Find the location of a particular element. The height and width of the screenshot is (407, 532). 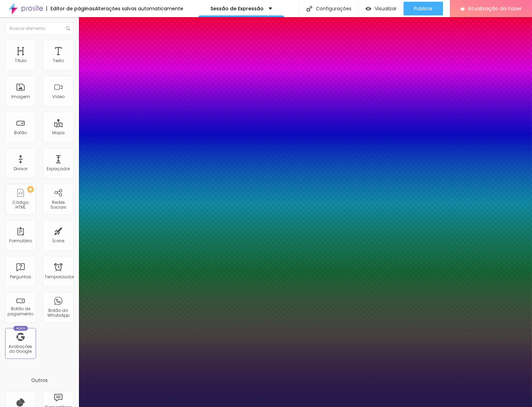

font: Título is located at coordinates (20, 60).